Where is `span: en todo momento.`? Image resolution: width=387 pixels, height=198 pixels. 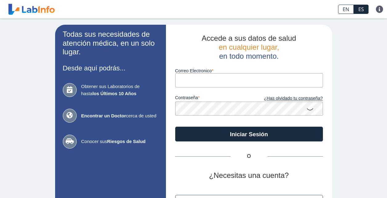 span: en todo momento. is located at coordinates (249, 56).